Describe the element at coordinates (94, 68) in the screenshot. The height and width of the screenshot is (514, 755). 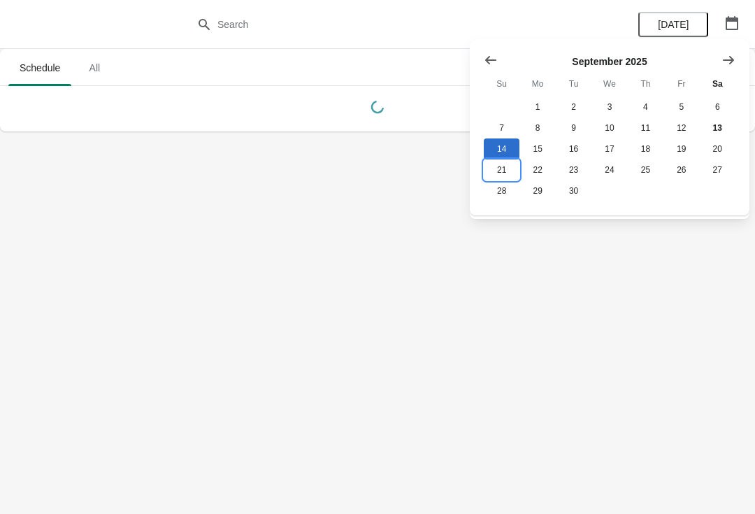
I see `span: All` at that location.